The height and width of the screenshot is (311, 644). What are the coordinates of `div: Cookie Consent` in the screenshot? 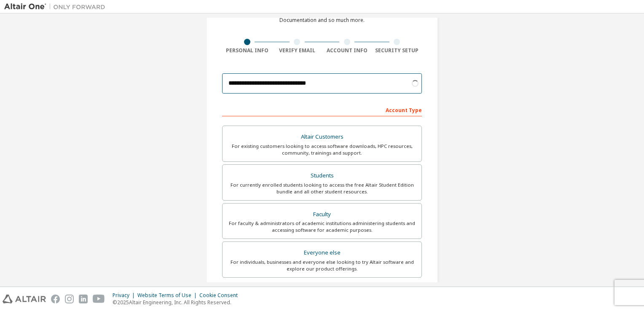 It's located at (220, 296).